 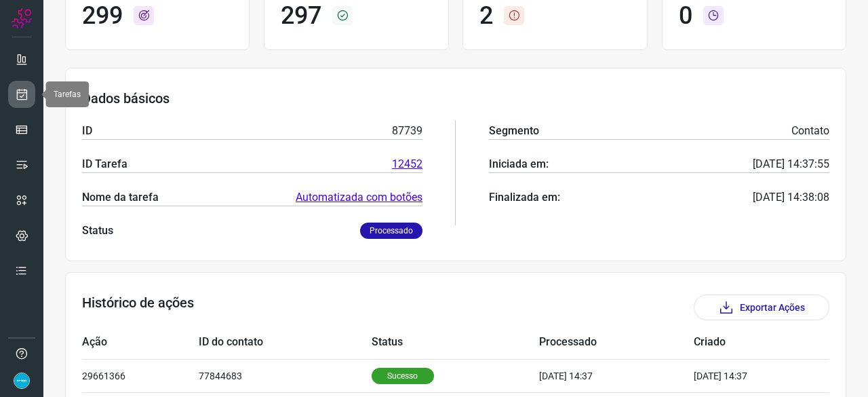 What do you see at coordinates (87, 131) in the screenshot?
I see `p: ID` at bounding box center [87, 131].